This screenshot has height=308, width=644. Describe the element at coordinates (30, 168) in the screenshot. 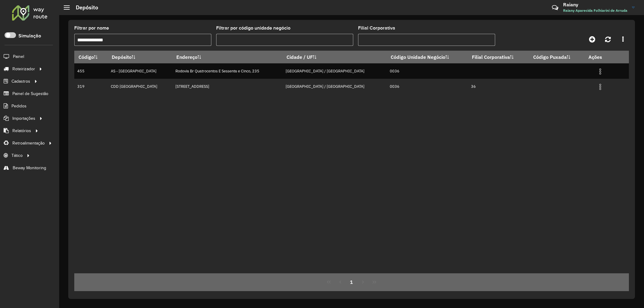

I see `span: Beway Monitoring` at that location.